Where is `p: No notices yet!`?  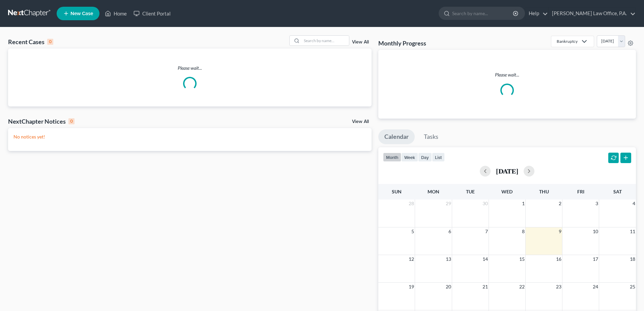 p: No notices yet! is located at coordinates (190, 137).